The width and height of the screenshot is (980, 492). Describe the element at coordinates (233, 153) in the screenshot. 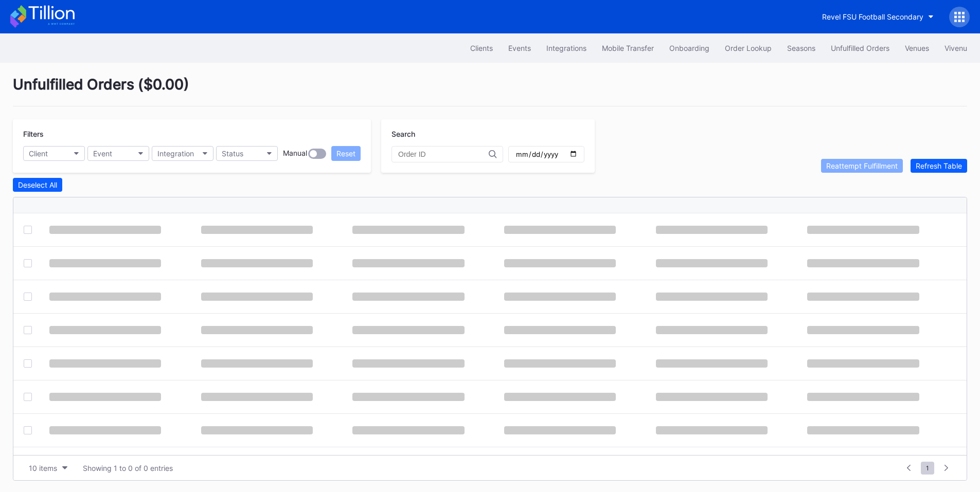

I see `div: Status` at that location.